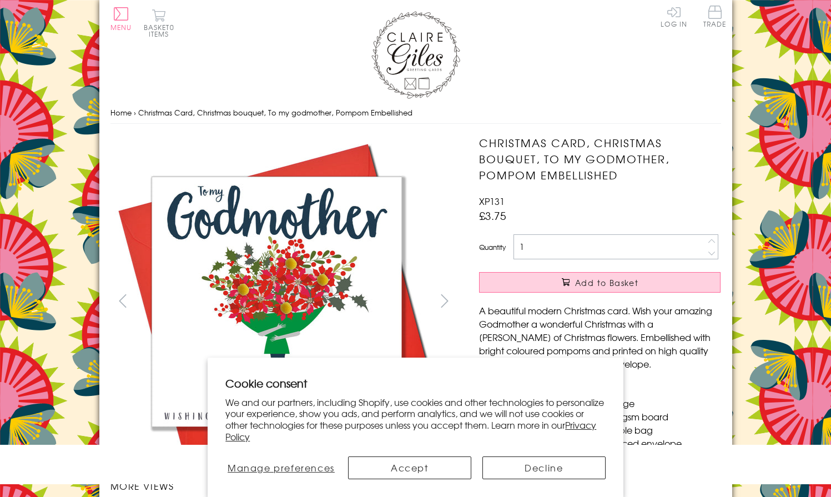  What do you see at coordinates (715, 17) in the screenshot?
I see `a: Trade` at bounding box center [715, 17].